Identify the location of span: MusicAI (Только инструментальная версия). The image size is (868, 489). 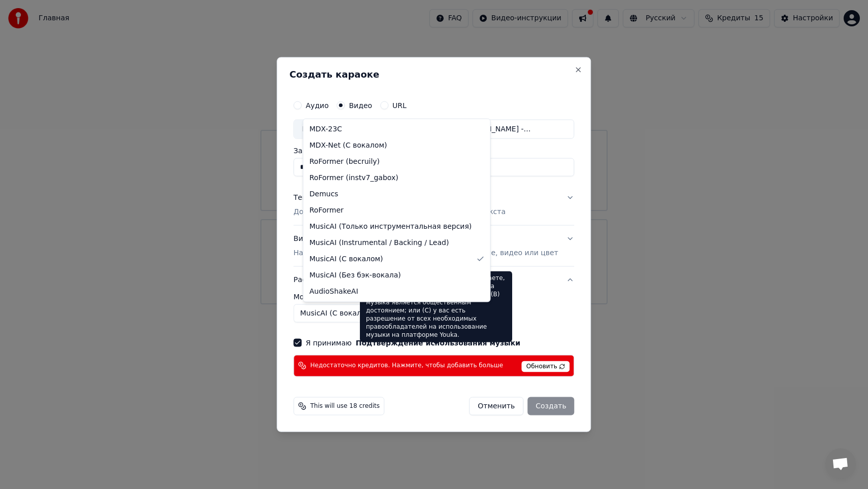
(391, 226).